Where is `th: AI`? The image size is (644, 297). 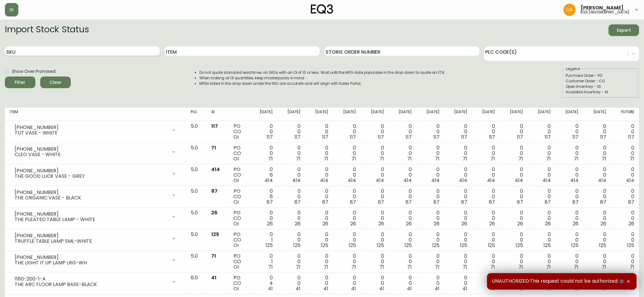
th: AI is located at coordinates (217, 114).